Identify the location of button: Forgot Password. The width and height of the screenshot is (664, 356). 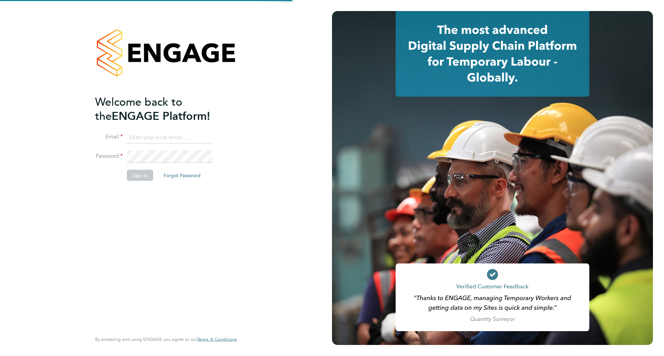
(182, 176).